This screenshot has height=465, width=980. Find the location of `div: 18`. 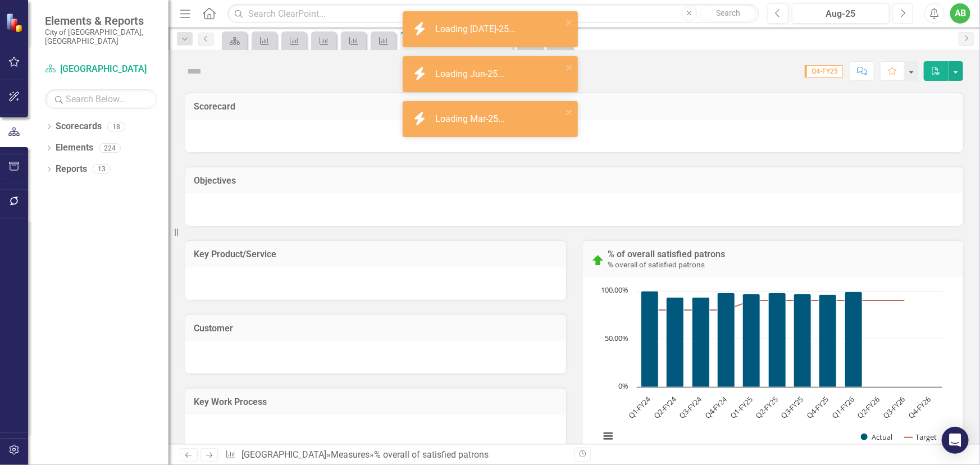

div: 18 is located at coordinates (117, 126).